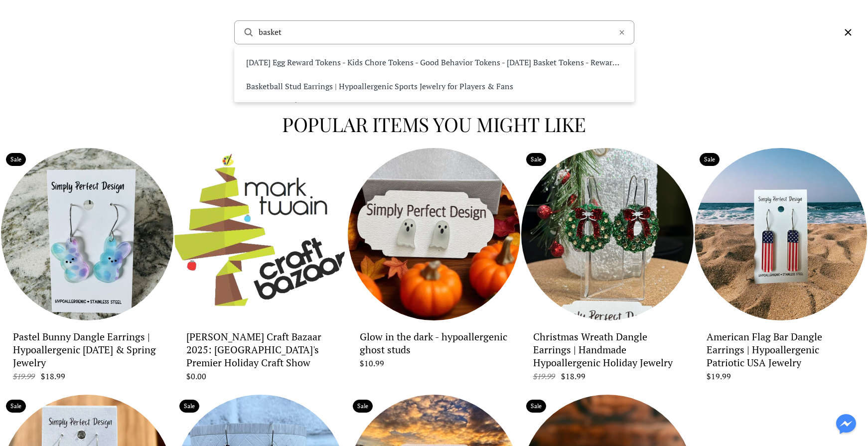  I want to click on button: Close search, so click(847, 33).